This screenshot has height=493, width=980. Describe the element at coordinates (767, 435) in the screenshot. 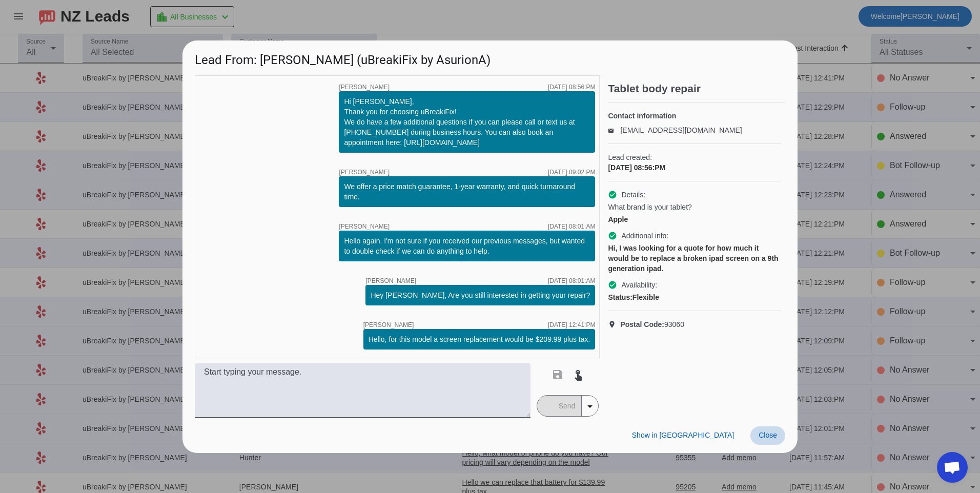

I see `button: Close` at that location.